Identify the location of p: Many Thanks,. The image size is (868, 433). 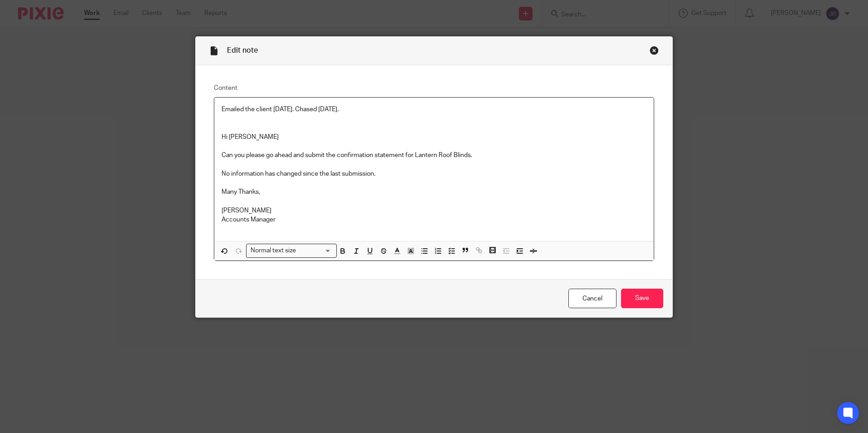
(434, 192).